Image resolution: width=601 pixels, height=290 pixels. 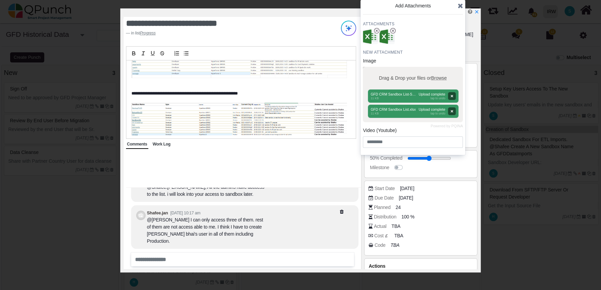 I want to click on cite: Source Title, so click(x=148, y=33).